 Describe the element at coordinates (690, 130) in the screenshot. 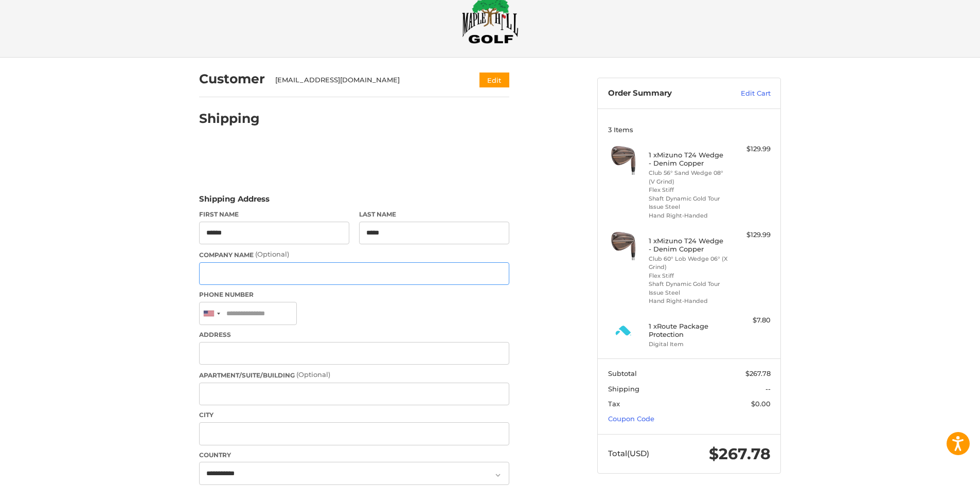

I see `h3: 3 Items` at that location.